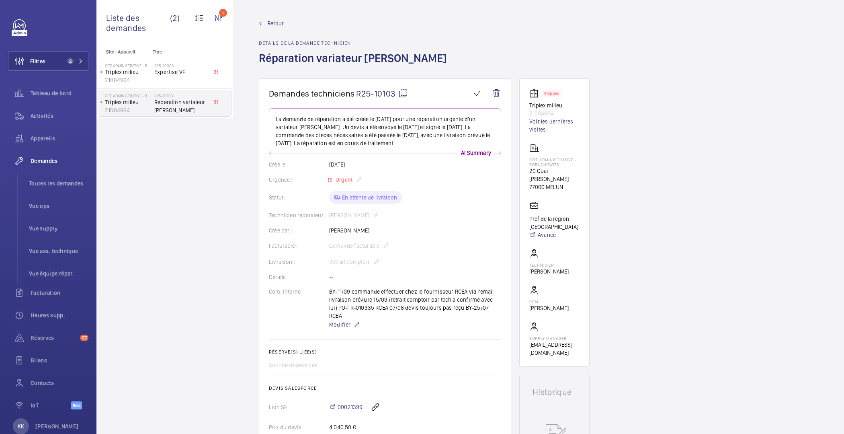 Image resolution: width=844 pixels, height=434 pixels. Describe the element at coordinates (59, 228) in the screenshot. I see `span: Vue supply` at that location.